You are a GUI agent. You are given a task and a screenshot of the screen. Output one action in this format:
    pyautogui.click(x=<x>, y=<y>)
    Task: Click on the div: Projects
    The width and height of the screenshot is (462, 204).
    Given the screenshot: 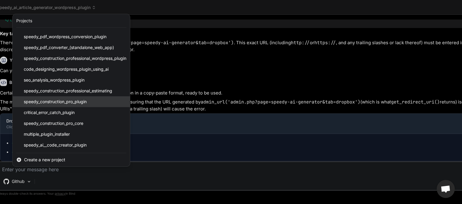 What is the action you would take?
    pyautogui.click(x=24, y=21)
    